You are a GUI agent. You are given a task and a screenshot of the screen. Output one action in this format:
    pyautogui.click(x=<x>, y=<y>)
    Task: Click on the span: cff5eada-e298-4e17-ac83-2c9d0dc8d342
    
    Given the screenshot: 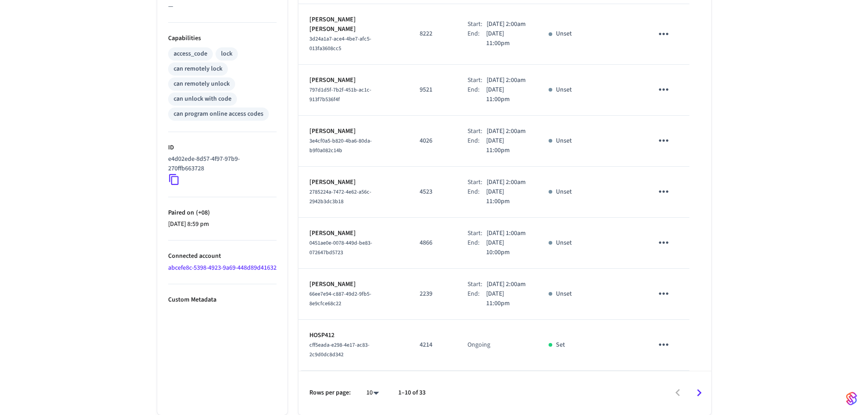 What is the action you would take?
    pyautogui.click(x=339, y=350)
    